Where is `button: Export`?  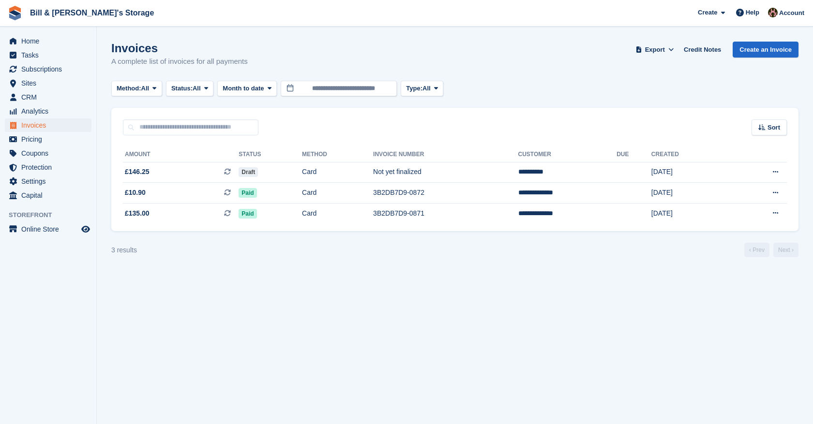 button: Export is located at coordinates (655, 49).